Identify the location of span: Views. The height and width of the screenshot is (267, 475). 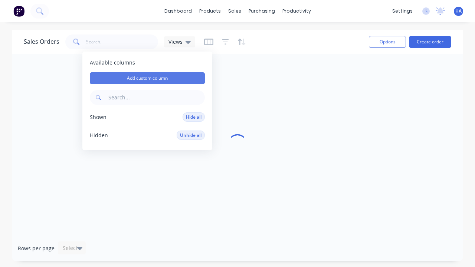
(175, 42).